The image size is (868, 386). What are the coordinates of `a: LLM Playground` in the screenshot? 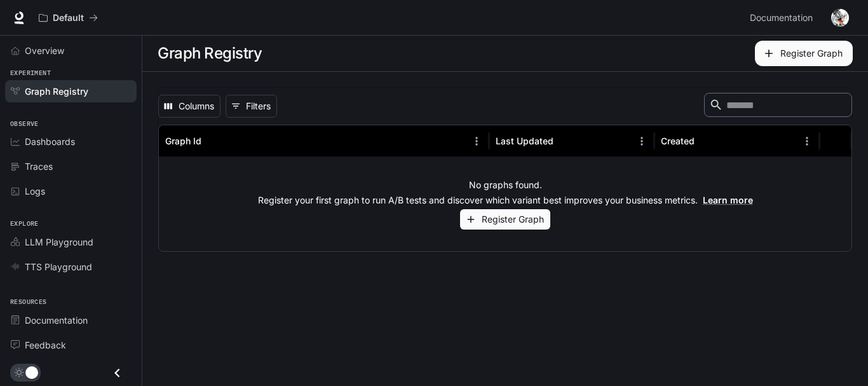 It's located at (71, 242).